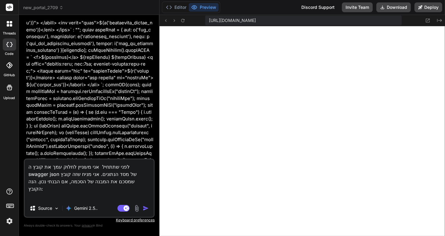  I want to click on div: Discord Support, so click(317, 7).